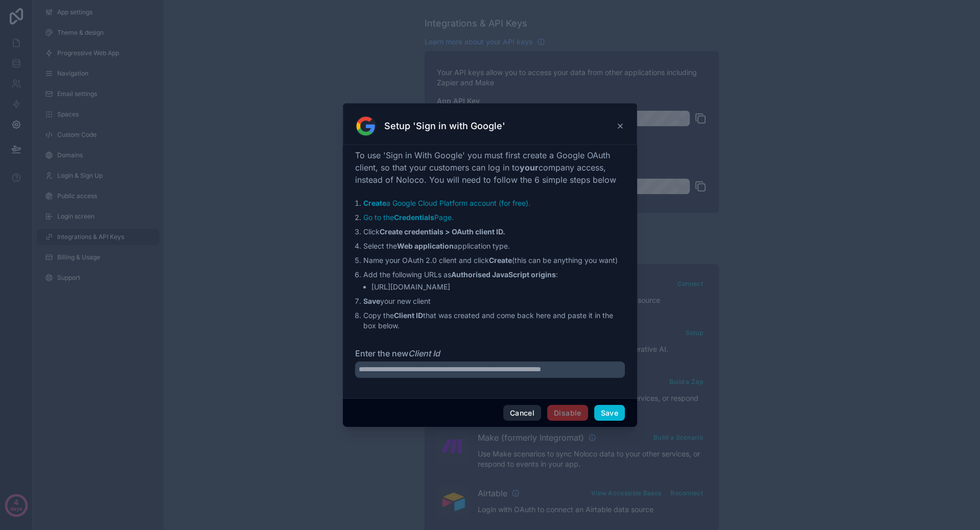 This screenshot has width=980, height=530. What do you see at coordinates (408, 315) in the screenshot?
I see `strong: Client ID` at bounding box center [408, 315].